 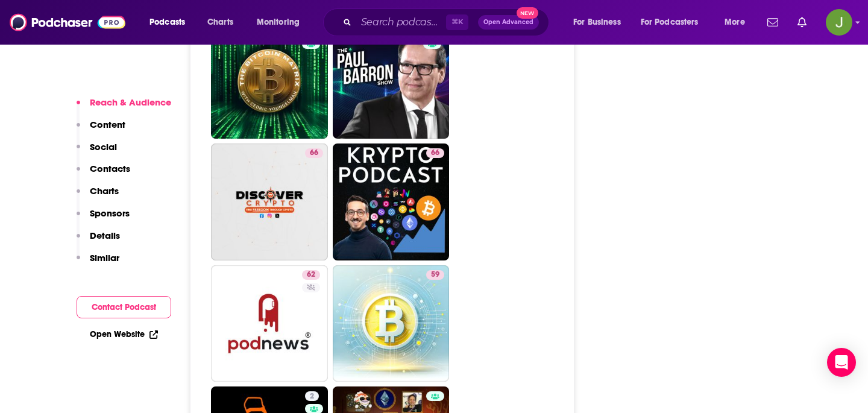 I want to click on span: Charts, so click(x=220, y=23).